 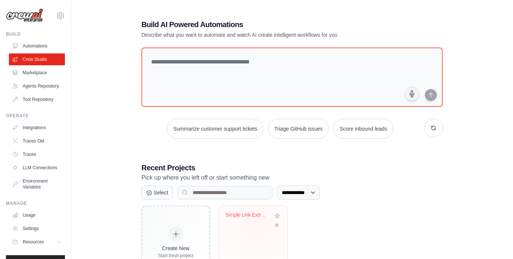 What do you see at coordinates (412, 94) in the screenshot?
I see `button: Click to speak your automation idea` at bounding box center [412, 94].